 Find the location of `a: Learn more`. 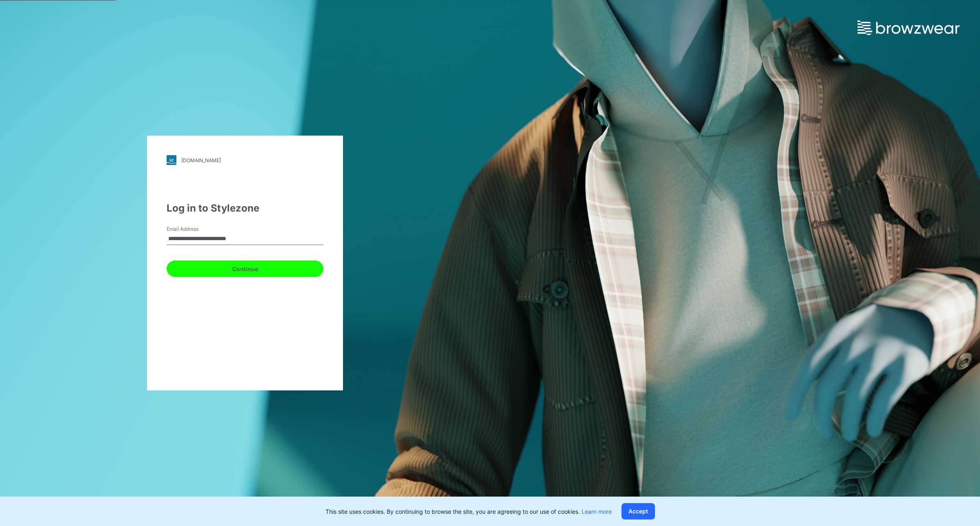

a: Learn more is located at coordinates (597, 511).